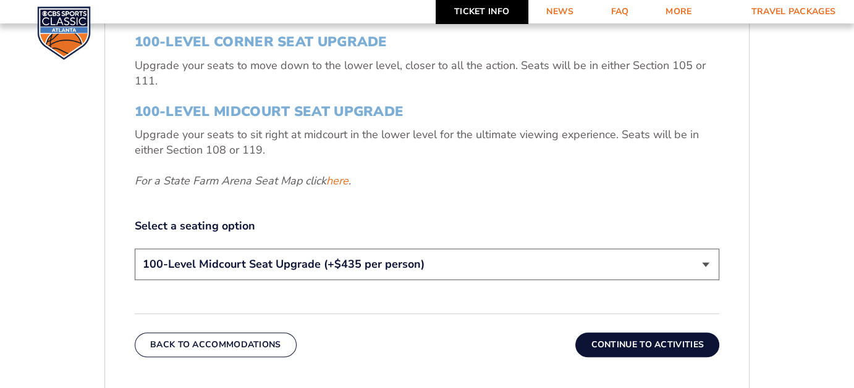 This screenshot has width=854, height=388. What do you see at coordinates (427, 42) in the screenshot?
I see `h3: 100-Level Corner Seat Upgrade` at bounding box center [427, 42].